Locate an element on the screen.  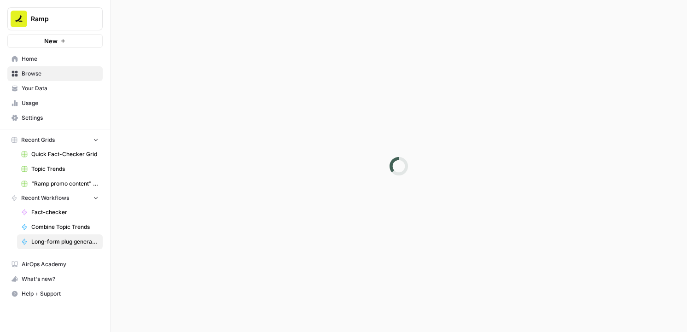
span: Topic Trends is located at coordinates (65, 169).